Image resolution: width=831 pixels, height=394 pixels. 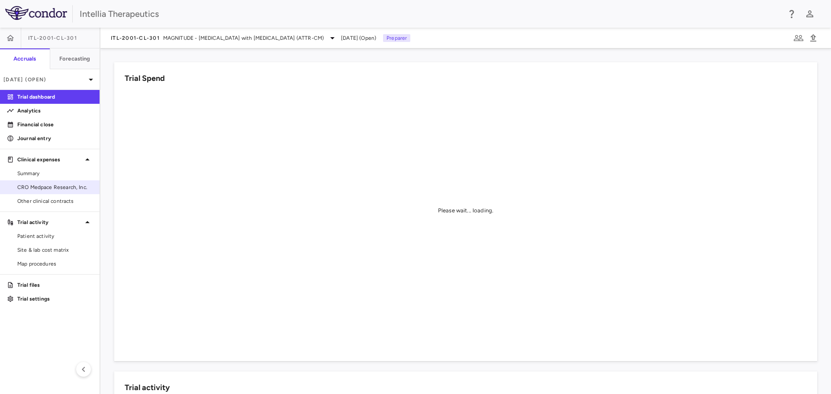 I want to click on div: Intellia Therapeutics, so click(x=430, y=14).